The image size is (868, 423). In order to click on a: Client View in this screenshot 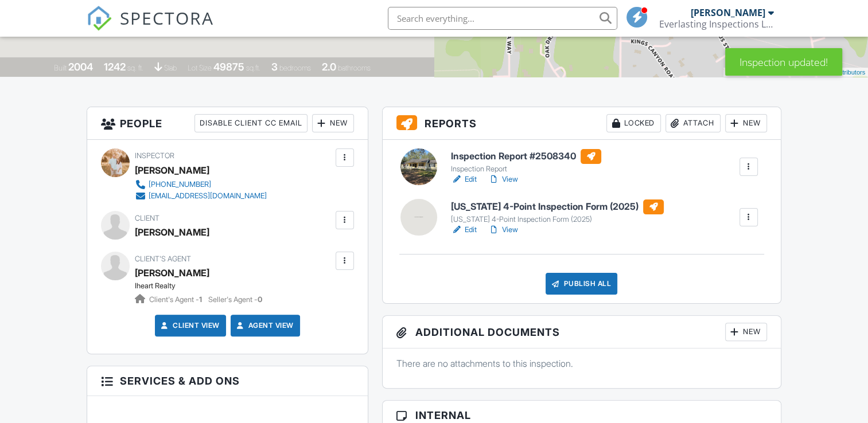, I will do `click(189, 326)`.